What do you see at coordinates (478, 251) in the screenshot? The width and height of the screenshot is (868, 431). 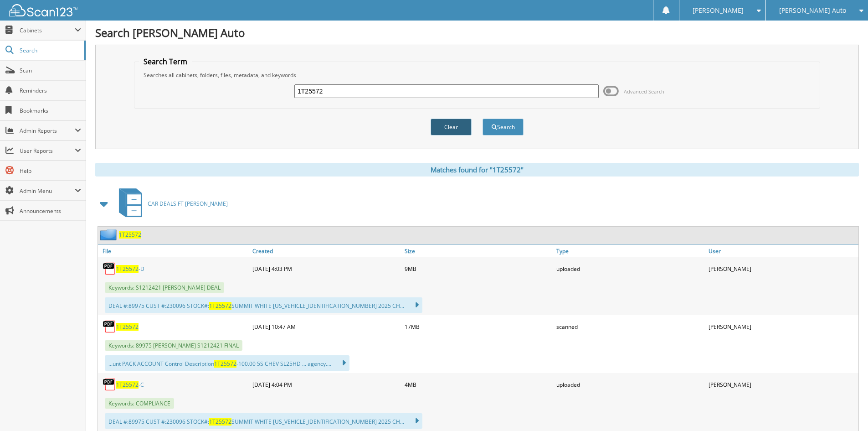 I see `a: Size` at bounding box center [478, 251].